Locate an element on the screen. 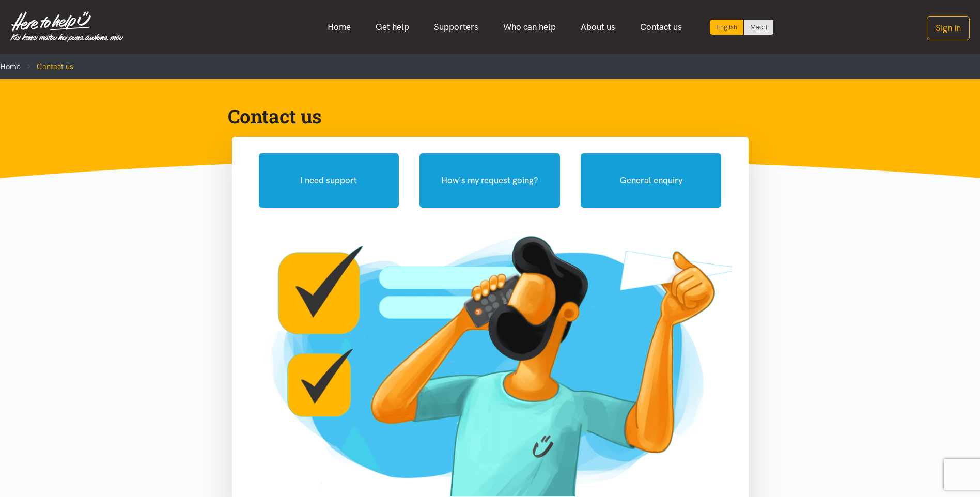  div: Language toggle is located at coordinates (742, 26).